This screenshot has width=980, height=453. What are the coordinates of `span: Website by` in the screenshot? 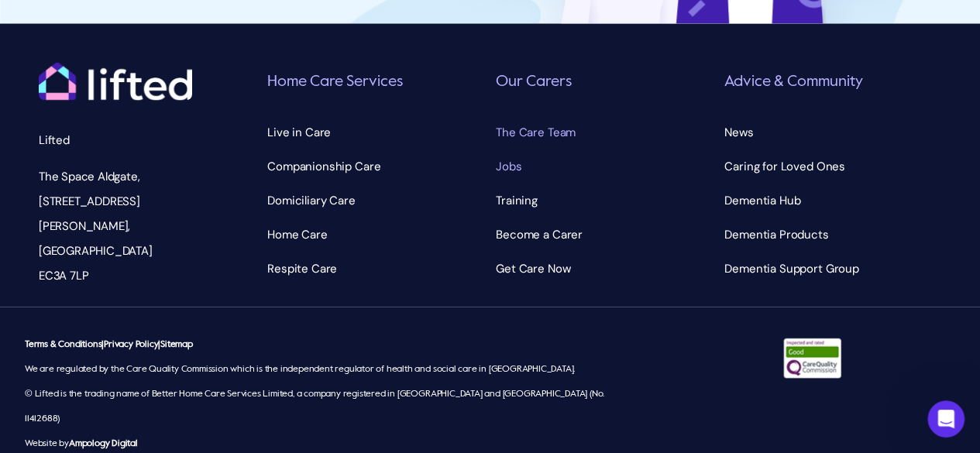 It's located at (47, 444).